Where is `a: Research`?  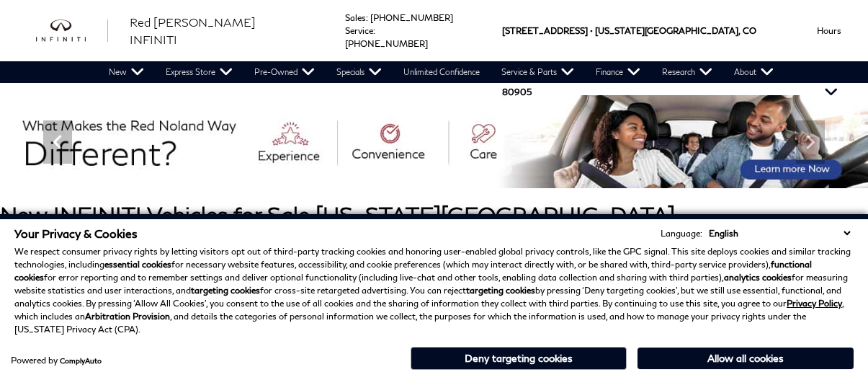
a: Research is located at coordinates (687, 72).